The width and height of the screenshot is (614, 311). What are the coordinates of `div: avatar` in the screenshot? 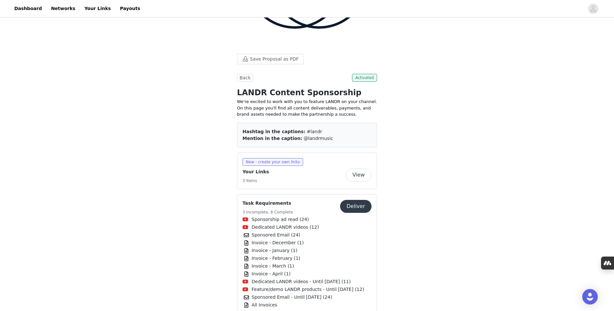 It's located at (593, 9).